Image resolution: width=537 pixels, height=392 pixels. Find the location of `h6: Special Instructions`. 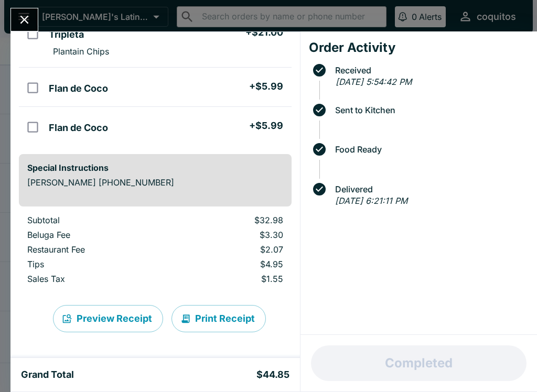

h6: Special Instructions is located at coordinates (155, 168).